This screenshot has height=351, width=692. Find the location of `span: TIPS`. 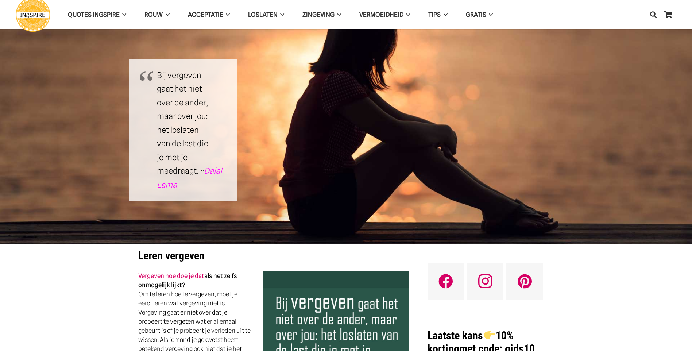

span: TIPS is located at coordinates (435, 15).